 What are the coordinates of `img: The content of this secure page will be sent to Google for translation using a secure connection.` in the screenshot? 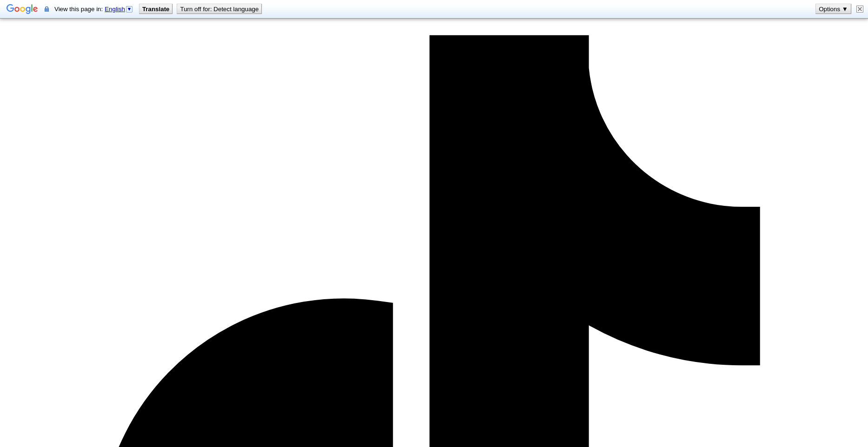 It's located at (46, 9).